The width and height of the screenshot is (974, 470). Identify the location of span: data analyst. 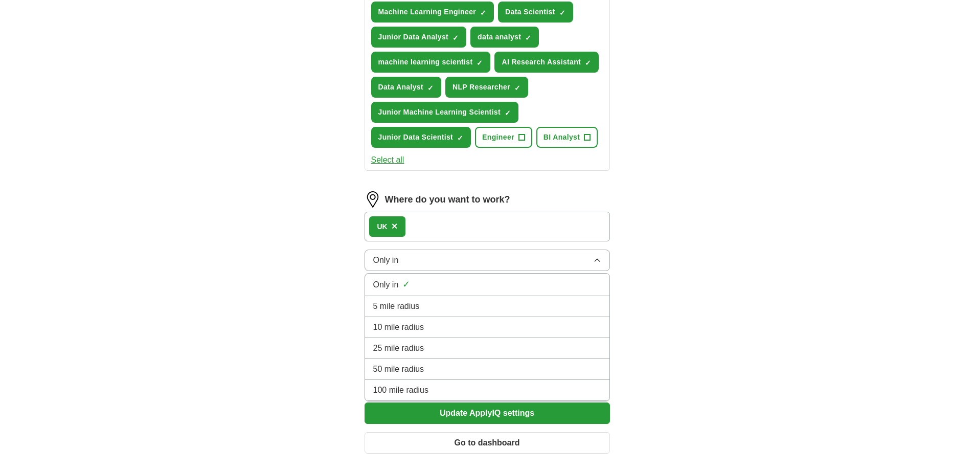
(499, 37).